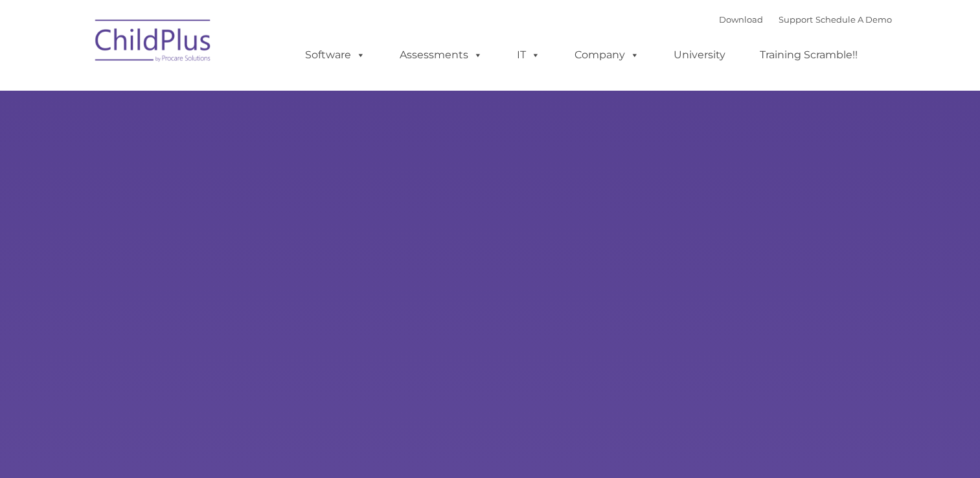 The height and width of the screenshot is (478, 980). What do you see at coordinates (808, 55) in the screenshot?
I see `a: Training Scramble!!` at bounding box center [808, 55].